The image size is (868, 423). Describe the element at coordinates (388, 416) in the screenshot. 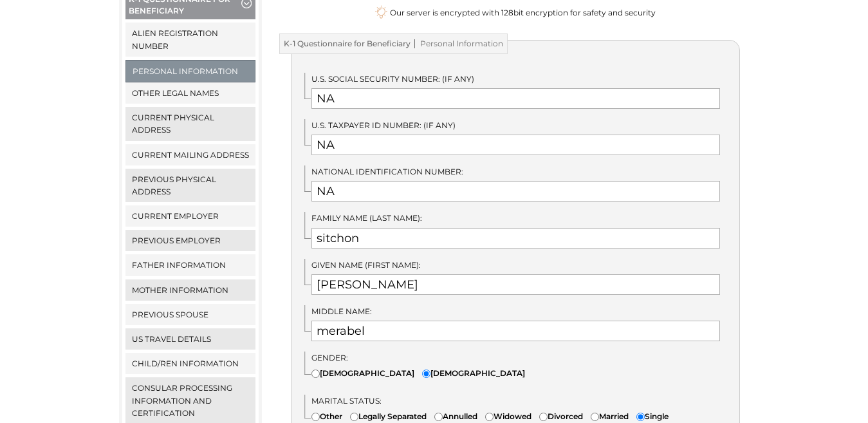

I see `label: Legally Separated` at that location.